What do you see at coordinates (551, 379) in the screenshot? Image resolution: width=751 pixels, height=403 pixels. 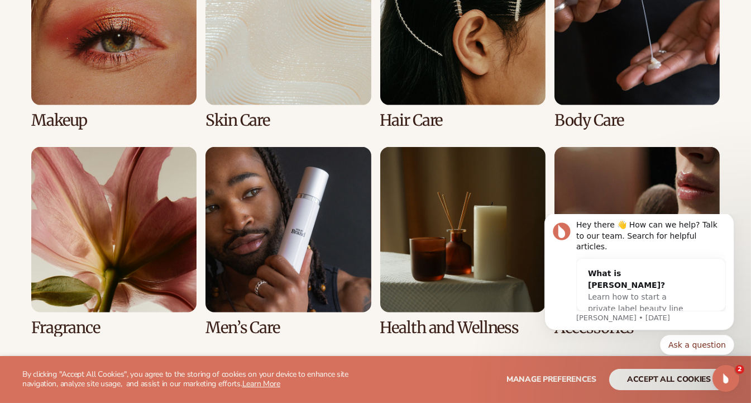 I see `button: Manage preferences` at bounding box center [551, 379].